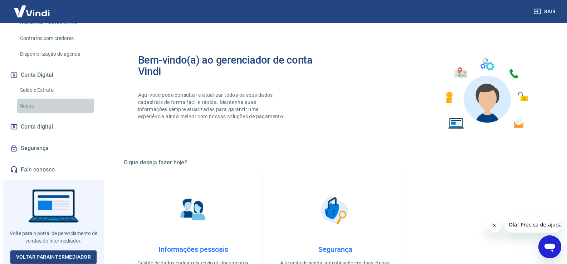 The height and width of the screenshot is (264, 567). Describe the element at coordinates (58, 54) in the screenshot. I see `a: Disponibilização de agenda` at that location.